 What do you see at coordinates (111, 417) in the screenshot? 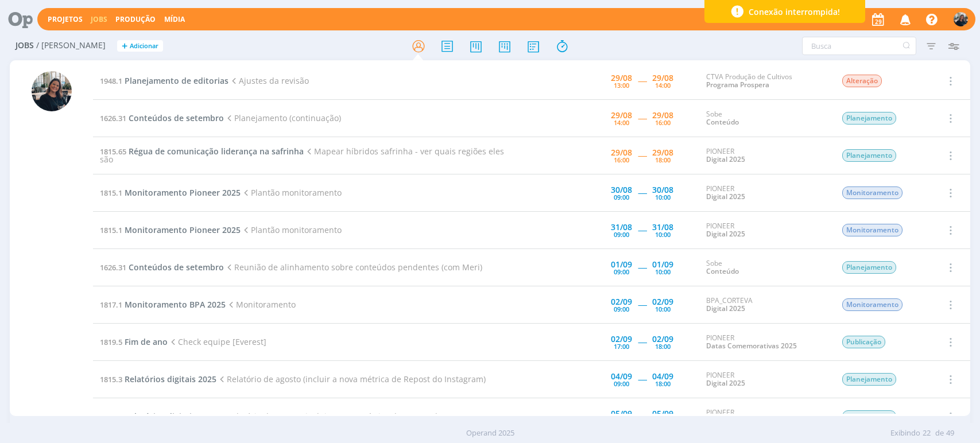
I see `span: 1815.3` at bounding box center [111, 417].